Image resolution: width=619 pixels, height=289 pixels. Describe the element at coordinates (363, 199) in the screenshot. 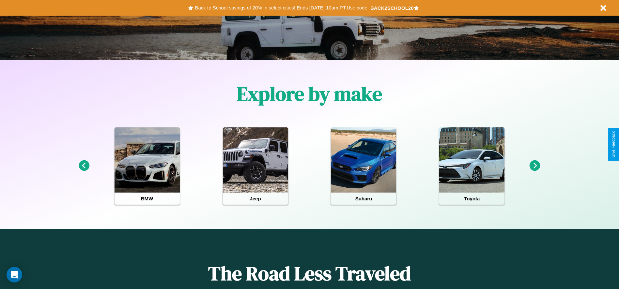

I see `h4: Subaru` at that location.